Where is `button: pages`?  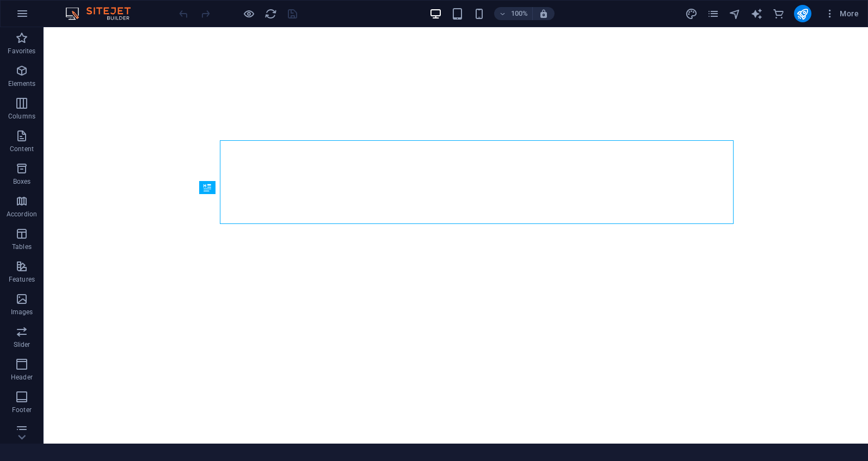 button: pages is located at coordinates (713, 14).